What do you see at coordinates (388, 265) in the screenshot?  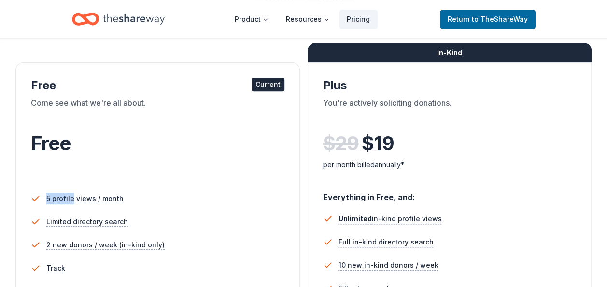 I see `span: 10 new in-kind donors / week` at bounding box center [388, 265].